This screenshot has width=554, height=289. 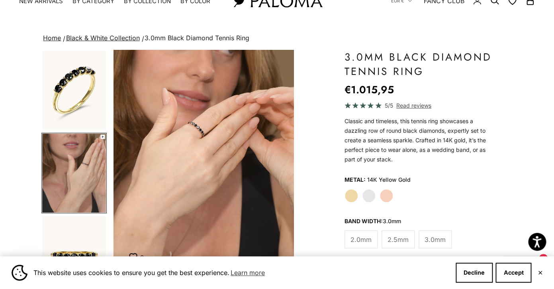 What do you see at coordinates (197, 38) in the screenshot?
I see `span: 3.0mm Black Diamond Tennis Ring` at bounding box center [197, 38].